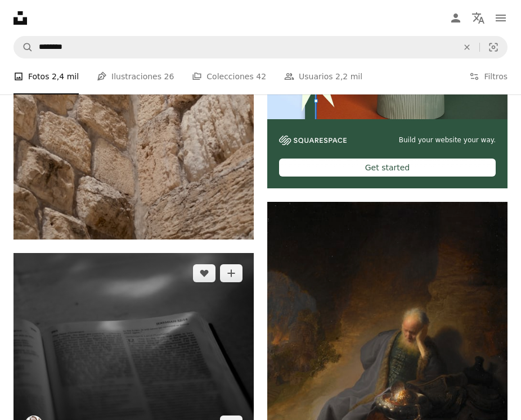 Image resolution: width=521 pixels, height=420 pixels. I want to click on a: Inicio — Unsplash, so click(20, 18).